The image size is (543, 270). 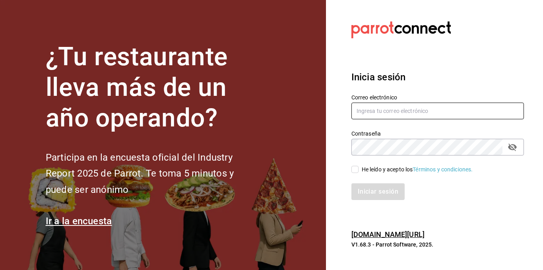 I want to click on input: Ingresa tu correo electrónico, so click(x=437, y=111).